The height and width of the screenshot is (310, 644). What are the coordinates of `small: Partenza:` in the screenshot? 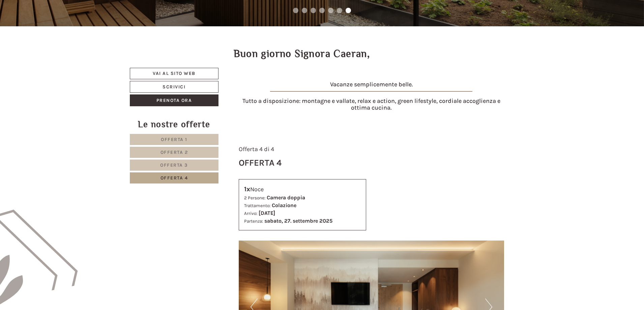 It's located at (253, 221).